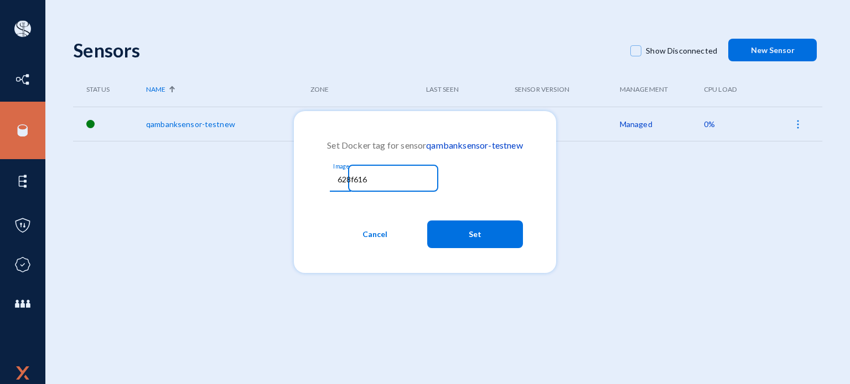  Describe the element at coordinates (475, 235) in the screenshot. I see `span: Set` at that location.